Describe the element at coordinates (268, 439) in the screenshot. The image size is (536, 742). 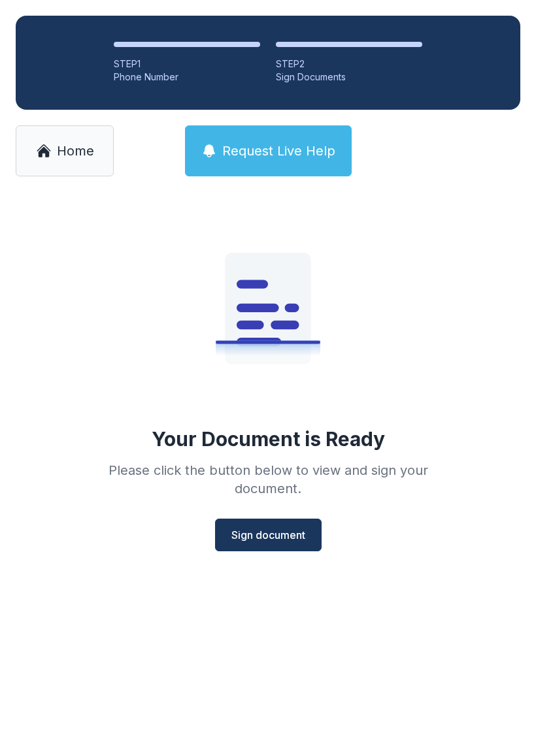
I see `div: Your Document is Ready` at that location.